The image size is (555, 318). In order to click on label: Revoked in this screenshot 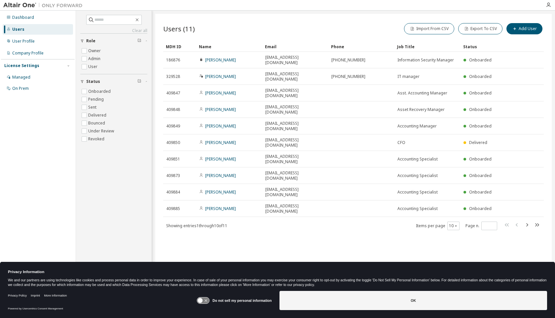, I will do `click(97, 139)`.